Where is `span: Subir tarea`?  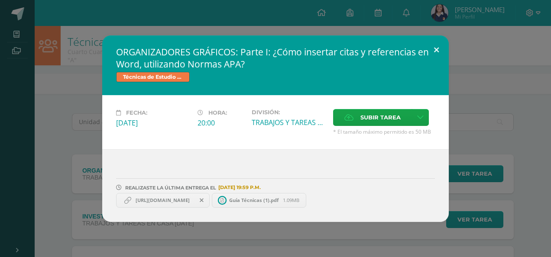
span: Subir tarea is located at coordinates (380, 117).